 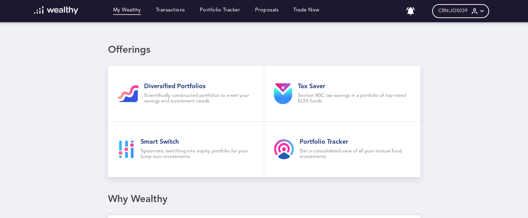 I want to click on a: Portfolio Tracker, so click(x=220, y=11).